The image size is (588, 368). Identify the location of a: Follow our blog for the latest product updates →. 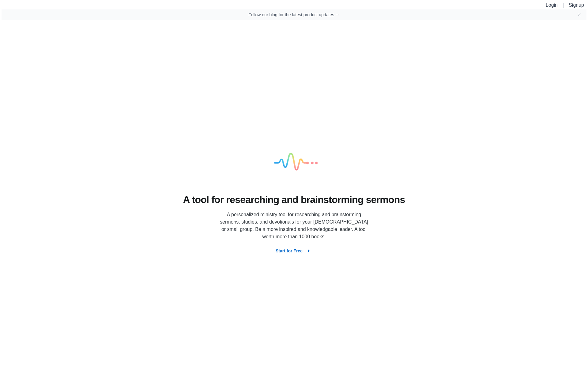
(294, 15).